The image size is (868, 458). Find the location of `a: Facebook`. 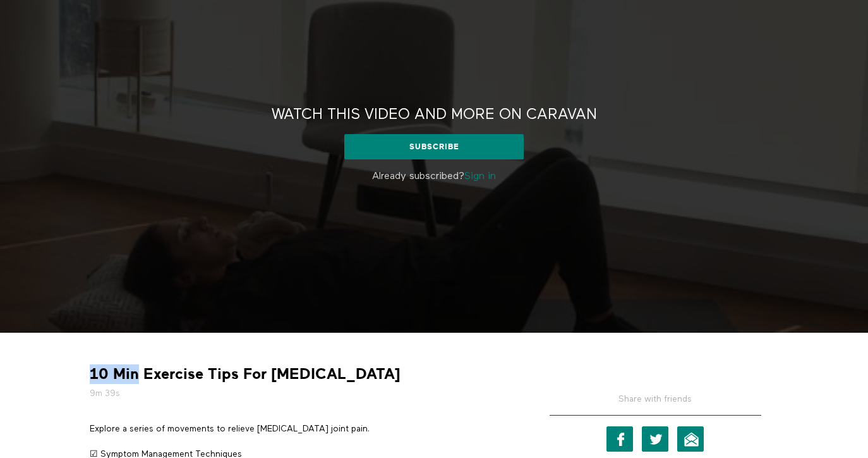

a: Facebook is located at coordinates (620, 438).